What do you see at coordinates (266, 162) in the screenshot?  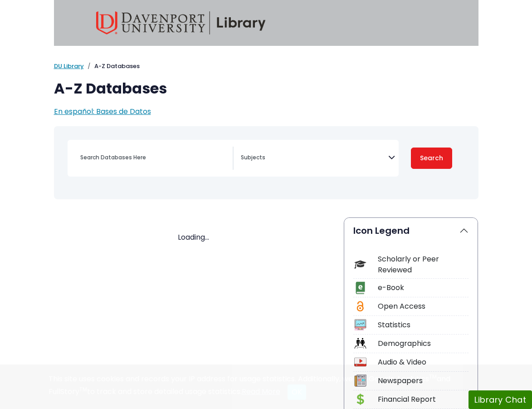 I see `nav: Search filters` at bounding box center [266, 162].